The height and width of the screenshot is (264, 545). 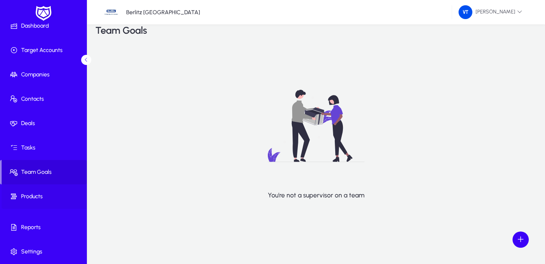 What do you see at coordinates (45, 148) in the screenshot?
I see `span: Tasks` at bounding box center [45, 148].